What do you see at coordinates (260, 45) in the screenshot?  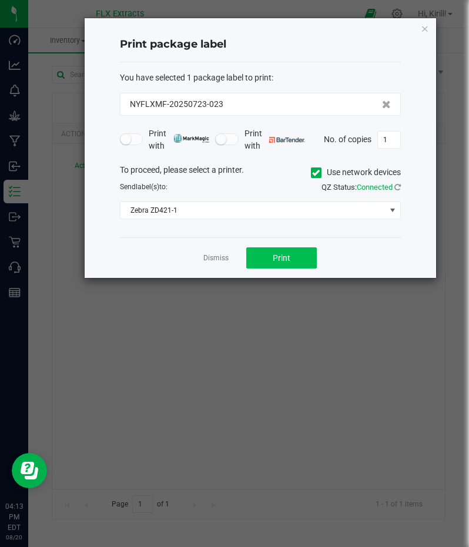 I see `h4: Print package label` at bounding box center [260, 45].